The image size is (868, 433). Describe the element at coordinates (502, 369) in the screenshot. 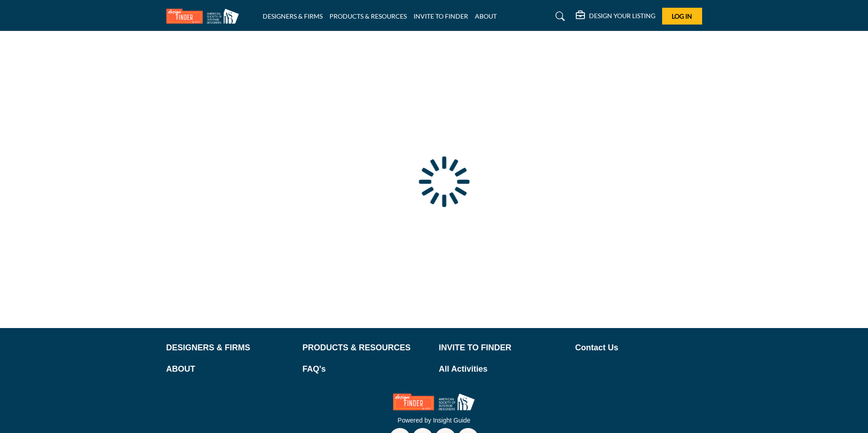

I see `a: All Activities` at that location.